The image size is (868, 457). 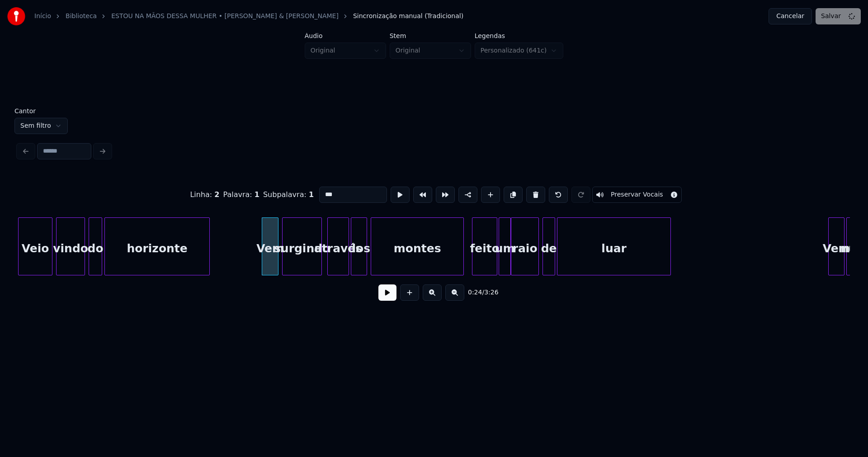 I want to click on label: Legendas, so click(x=519, y=35).